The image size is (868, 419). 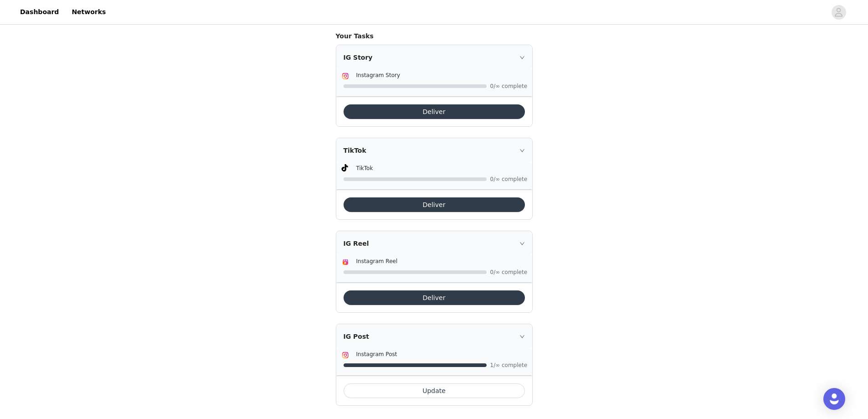 What do you see at coordinates (377, 354) in the screenshot?
I see `span: Instagram Post` at bounding box center [377, 354].